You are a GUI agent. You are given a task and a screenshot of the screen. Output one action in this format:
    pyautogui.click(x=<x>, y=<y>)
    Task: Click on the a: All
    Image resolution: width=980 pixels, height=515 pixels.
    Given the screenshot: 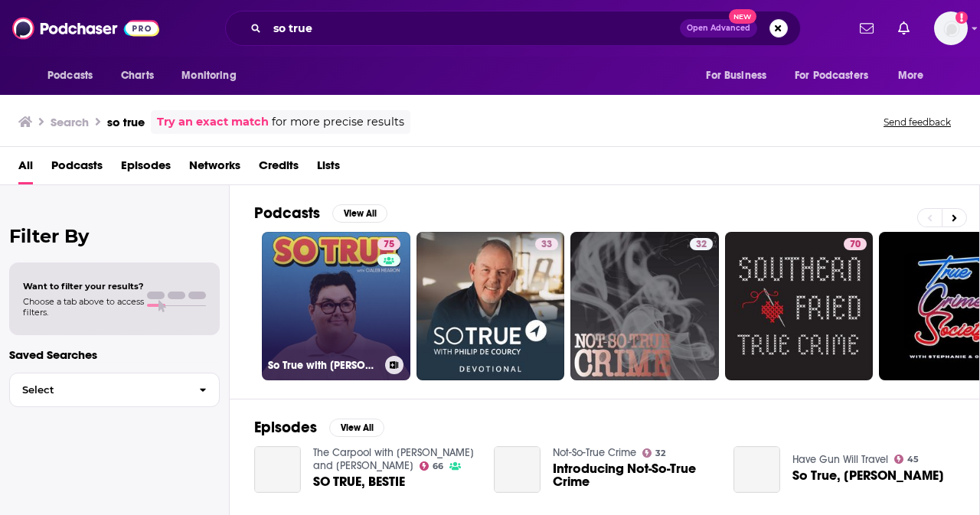 What is the action you would take?
    pyautogui.click(x=25, y=168)
    